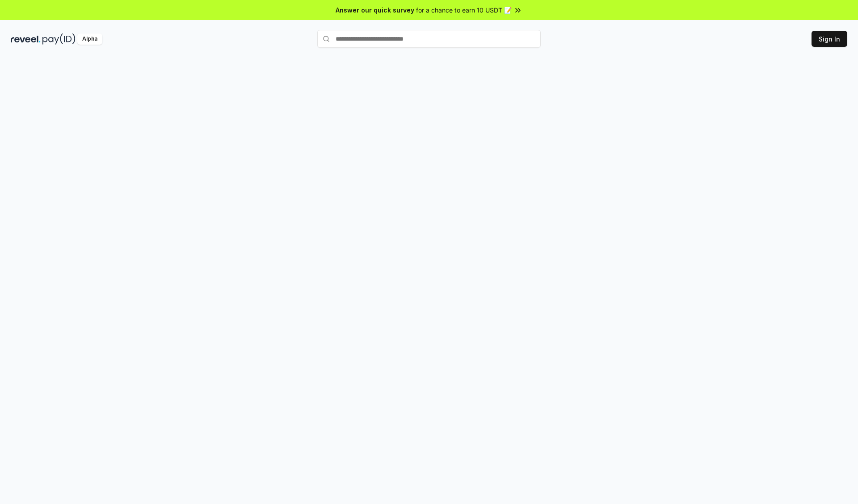 Image resolution: width=858 pixels, height=504 pixels. What do you see at coordinates (375, 10) in the screenshot?
I see `span: Answer our quick survey` at bounding box center [375, 10].